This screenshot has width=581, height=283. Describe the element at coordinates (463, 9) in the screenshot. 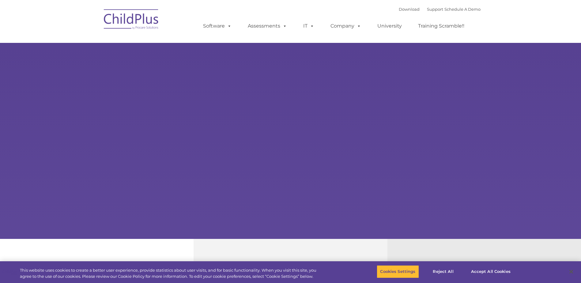

I see `a: Schedule A Demo` at that location.